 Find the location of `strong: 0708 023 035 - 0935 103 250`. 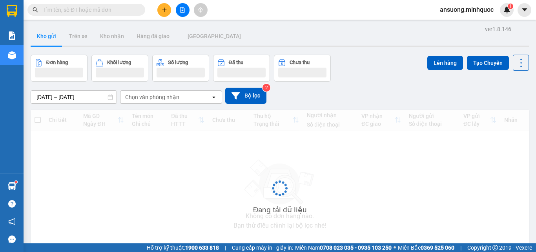

strong: 0708 023 035 - 0935 103 250 is located at coordinates (355, 247).